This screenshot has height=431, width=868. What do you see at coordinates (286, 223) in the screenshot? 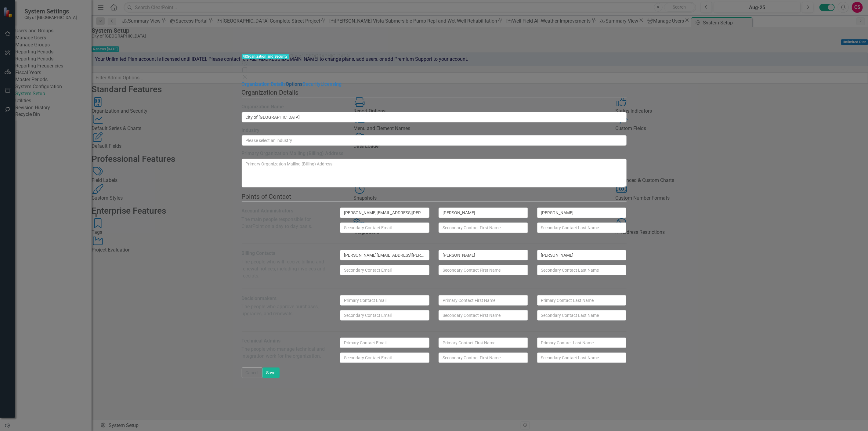
I see `p: The main people responsible for ClearPoint on a day to day basis.` at bounding box center [286, 223].